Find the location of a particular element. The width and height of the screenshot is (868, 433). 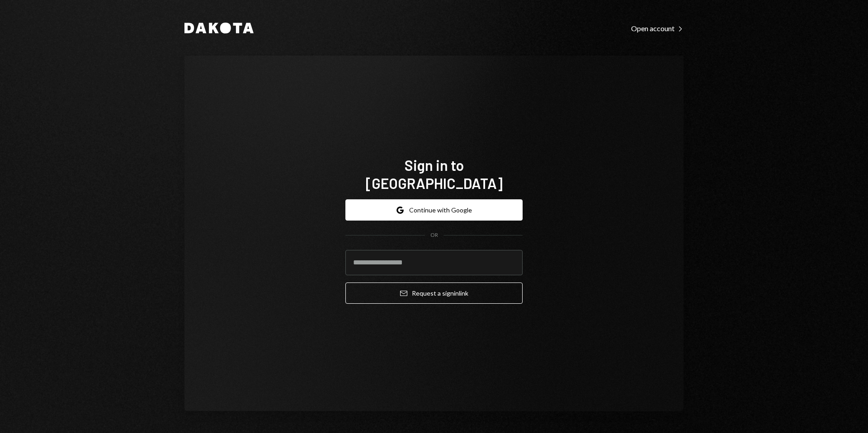

div: OR is located at coordinates (434, 235).